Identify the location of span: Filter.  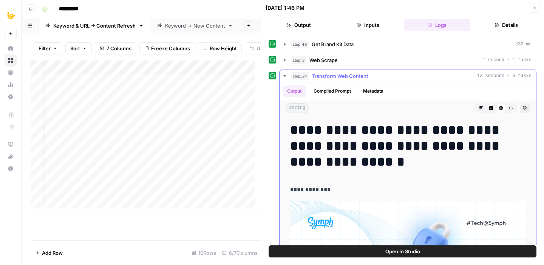
(45, 48).